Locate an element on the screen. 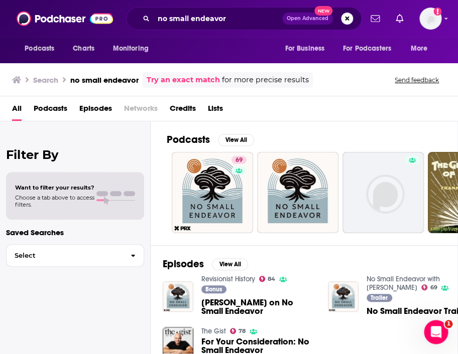 This screenshot has width=458, height=354. span: Credits is located at coordinates (183, 110).